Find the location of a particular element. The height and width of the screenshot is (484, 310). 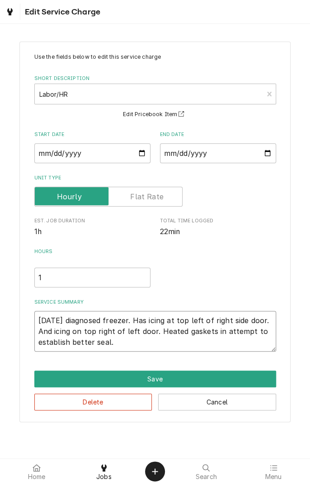

div: [object Object] is located at coordinates (92, 268).